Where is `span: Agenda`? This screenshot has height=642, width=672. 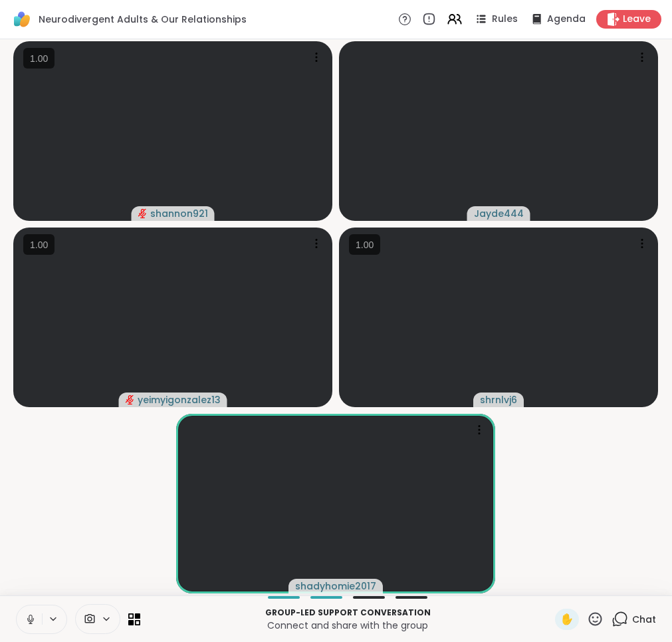 span: Agenda is located at coordinates (567, 20).